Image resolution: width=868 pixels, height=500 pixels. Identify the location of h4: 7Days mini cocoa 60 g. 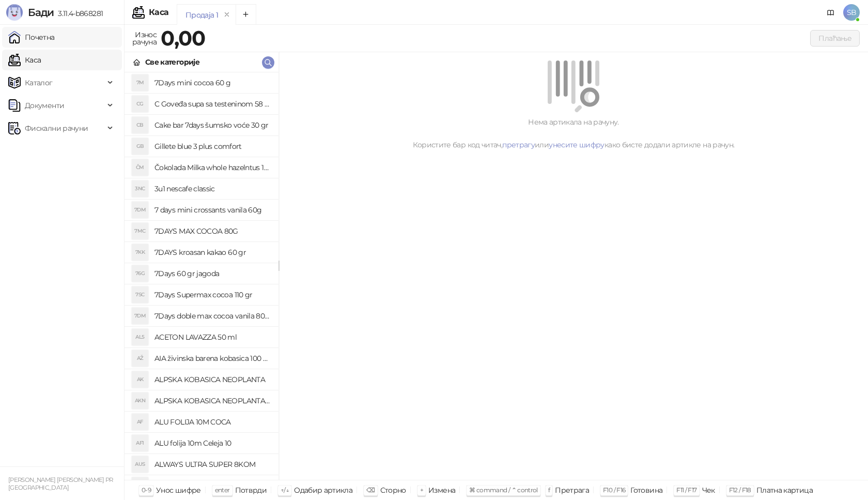
(212, 82).